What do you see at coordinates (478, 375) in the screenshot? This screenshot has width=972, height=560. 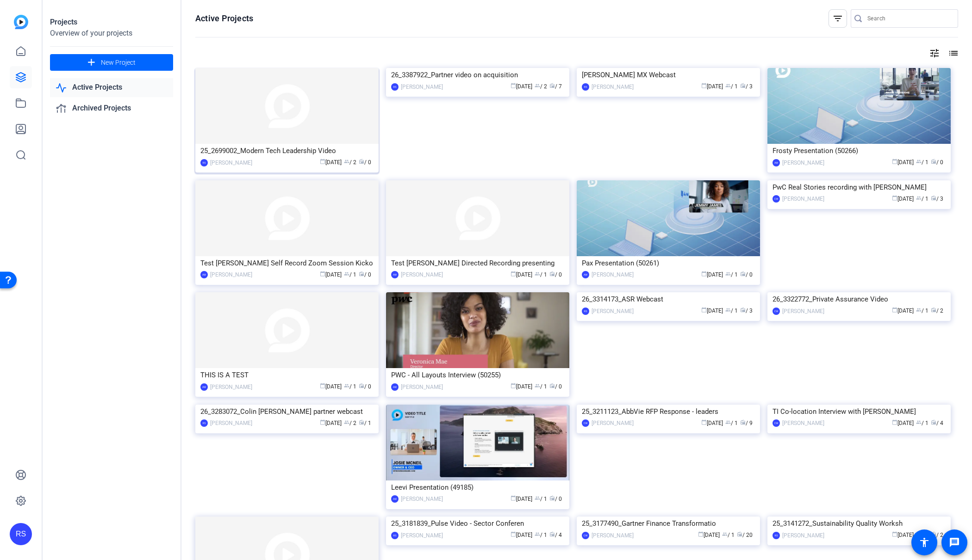 I see `div: PWC - All Layouts Interview (50255)` at bounding box center [478, 375].